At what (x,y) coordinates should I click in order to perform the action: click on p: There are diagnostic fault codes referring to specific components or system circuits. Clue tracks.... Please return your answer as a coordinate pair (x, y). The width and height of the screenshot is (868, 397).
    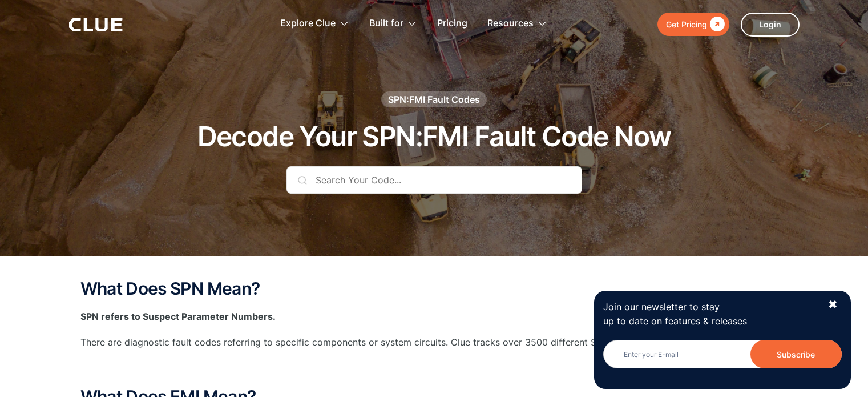
    Looking at the image, I should click on (435, 342).